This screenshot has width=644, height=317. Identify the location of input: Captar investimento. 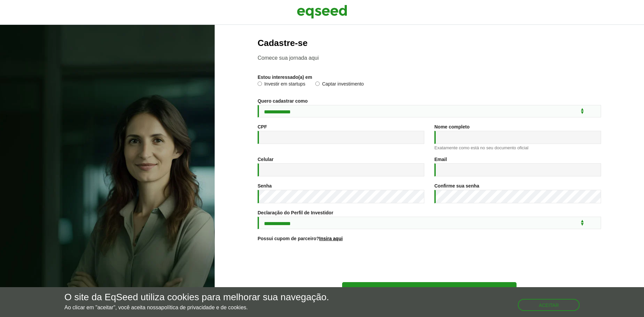
(317, 83).